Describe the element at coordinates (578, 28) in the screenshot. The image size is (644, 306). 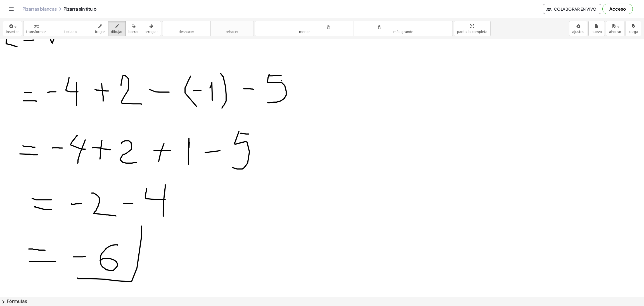
I see `button: ajustes` at that location.